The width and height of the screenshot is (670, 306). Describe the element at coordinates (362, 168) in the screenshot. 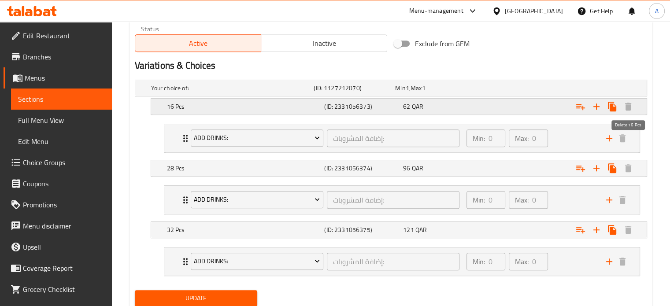

I see `h5: (ID: 2331056374)` at that location.